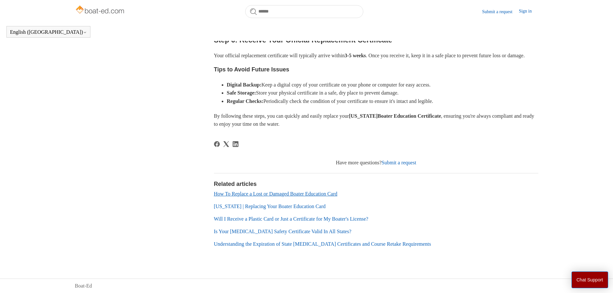 The image size is (613, 293). Describe the element at coordinates (383, 101) in the screenshot. I see `li: Periodically check the condition of your certificate to ensure it's intact and legible.` at that location.